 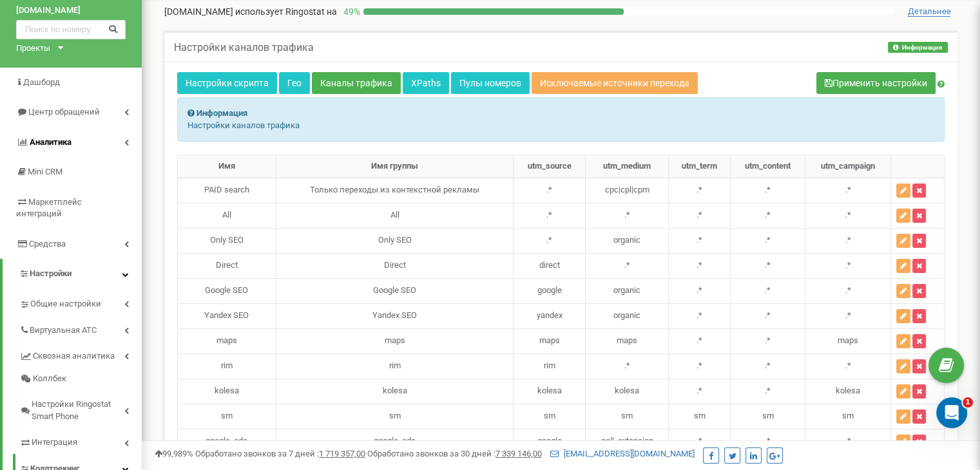 What do you see at coordinates (700, 167) in the screenshot?
I see `th: utm_term` at bounding box center [700, 167].